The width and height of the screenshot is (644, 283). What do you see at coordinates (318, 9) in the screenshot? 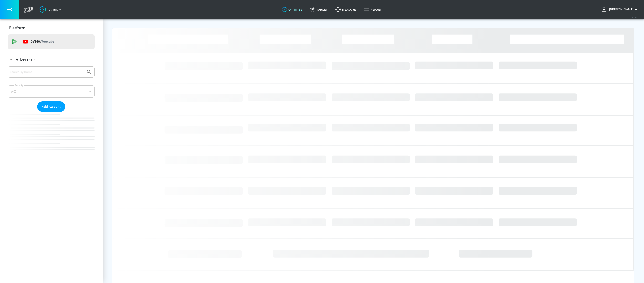
I see `a: Target` at bounding box center [318, 9].